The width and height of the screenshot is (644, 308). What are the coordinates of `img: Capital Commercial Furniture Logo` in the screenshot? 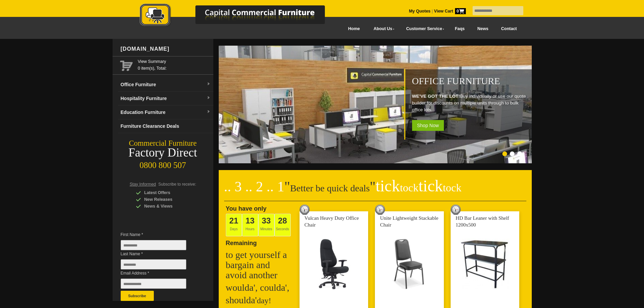 It's located at (240, 16).